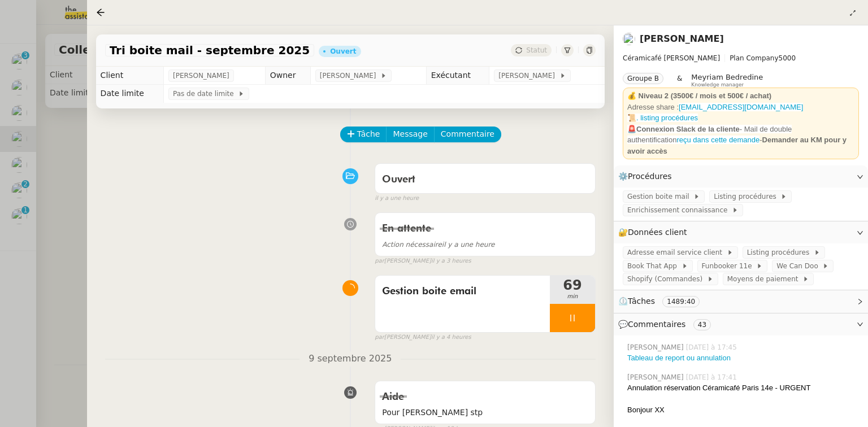 This screenshot has width=868, height=427. What do you see at coordinates (764, 279) in the screenshot?
I see `span: Moyens de paiement` at bounding box center [764, 279].